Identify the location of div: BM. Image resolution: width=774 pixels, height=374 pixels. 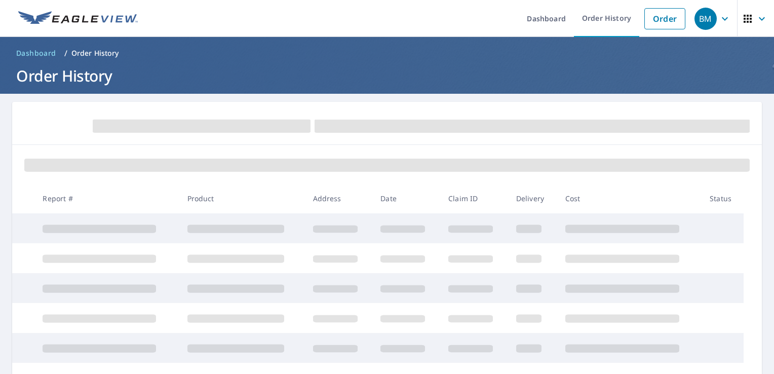
(706, 19).